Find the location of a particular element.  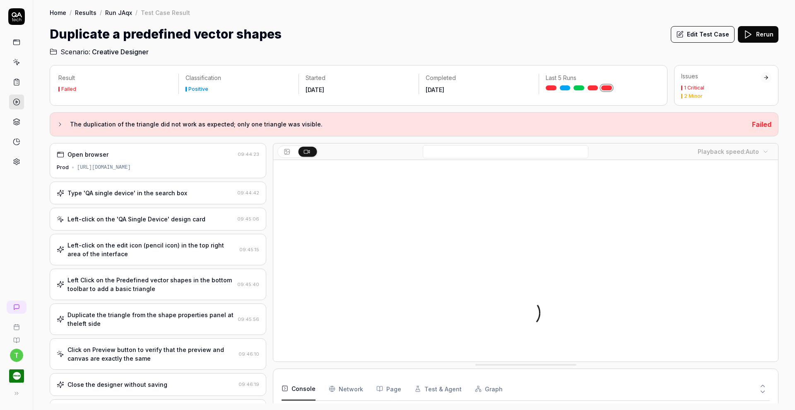

a: Edit Test Case is located at coordinates (703, 34).